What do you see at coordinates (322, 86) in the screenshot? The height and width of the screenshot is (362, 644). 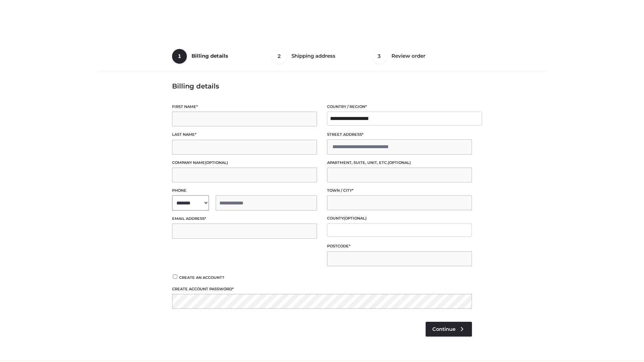 I see `h3: Billing details` at bounding box center [322, 86].